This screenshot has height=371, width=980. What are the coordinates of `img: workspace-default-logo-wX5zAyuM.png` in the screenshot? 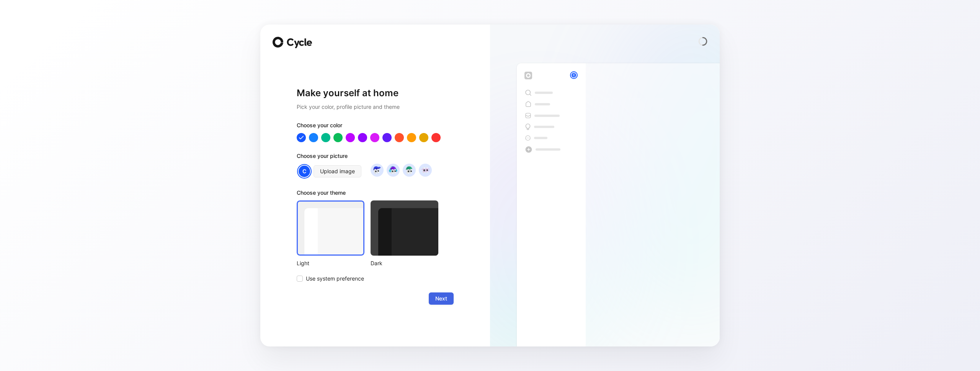 It's located at (529, 75).